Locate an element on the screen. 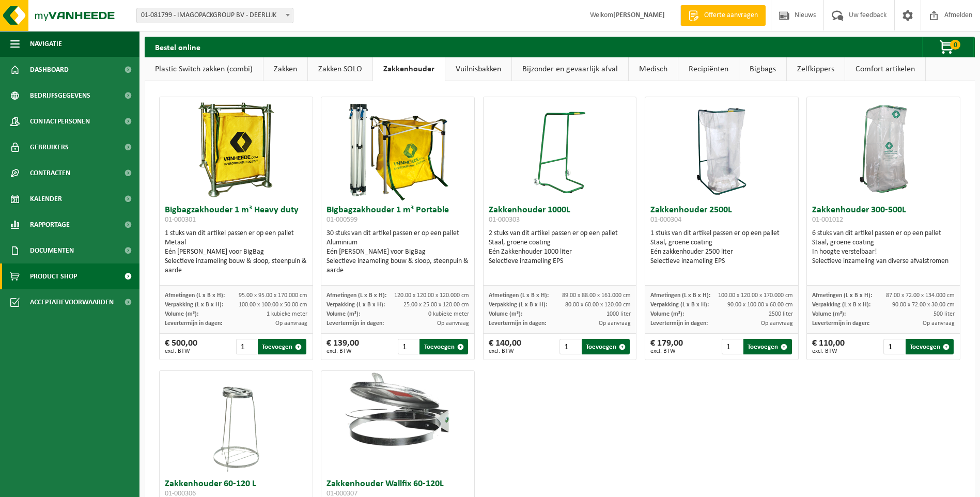 The image size is (980, 497). div: € 110,00 is located at coordinates (828, 347).